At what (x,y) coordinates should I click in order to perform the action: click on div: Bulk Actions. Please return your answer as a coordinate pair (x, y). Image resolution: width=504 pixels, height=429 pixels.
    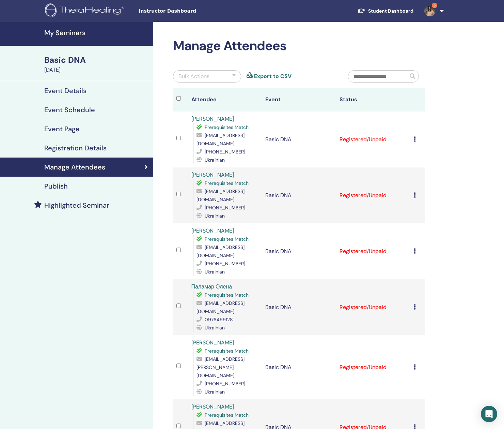
    Looking at the image, I should click on (194, 76).